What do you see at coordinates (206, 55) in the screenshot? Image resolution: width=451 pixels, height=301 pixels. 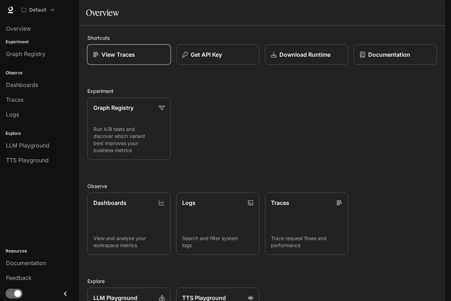 I see `p: Get API Key` at bounding box center [206, 55].